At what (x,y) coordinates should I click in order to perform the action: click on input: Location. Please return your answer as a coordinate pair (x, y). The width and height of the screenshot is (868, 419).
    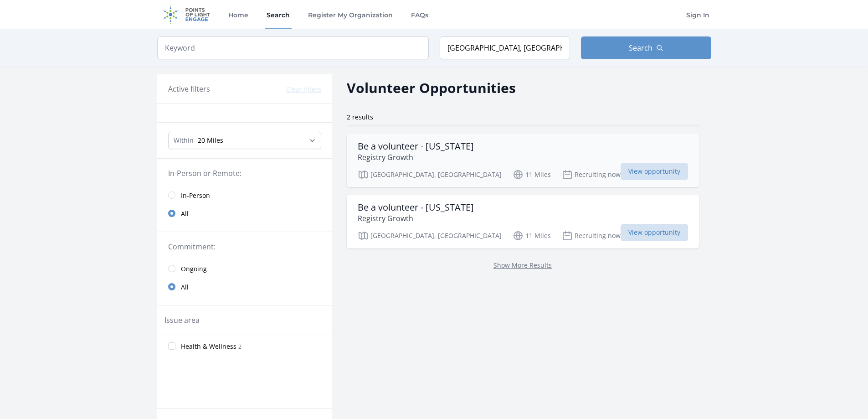
    Looking at the image, I should click on (505, 48).